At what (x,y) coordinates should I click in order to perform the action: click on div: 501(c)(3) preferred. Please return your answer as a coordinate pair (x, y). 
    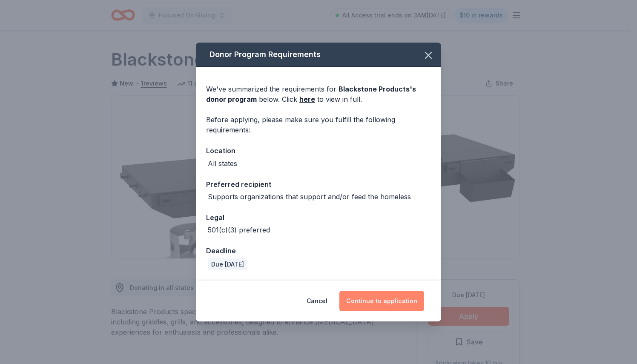
    Looking at the image, I should click on (239, 230).